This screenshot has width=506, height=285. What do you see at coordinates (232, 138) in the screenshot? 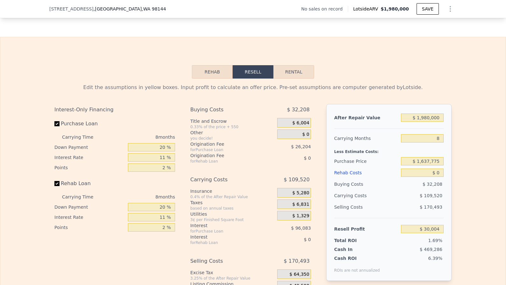
I see `div: you decide!` at bounding box center [232, 138].